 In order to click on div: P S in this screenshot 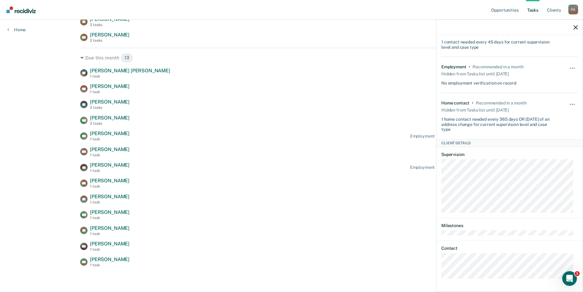, I will do `click(573, 9)`.